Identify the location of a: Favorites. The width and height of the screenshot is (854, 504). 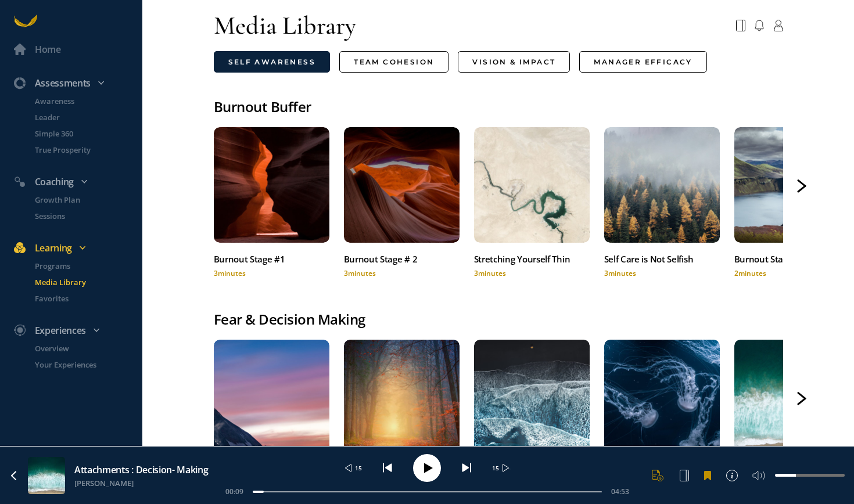
(81, 298).